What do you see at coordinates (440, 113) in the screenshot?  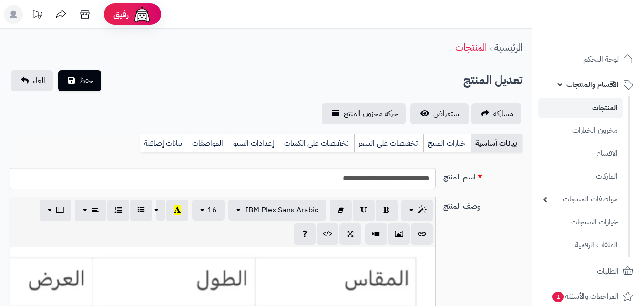 I see `a: استعراض` at bounding box center [440, 113].